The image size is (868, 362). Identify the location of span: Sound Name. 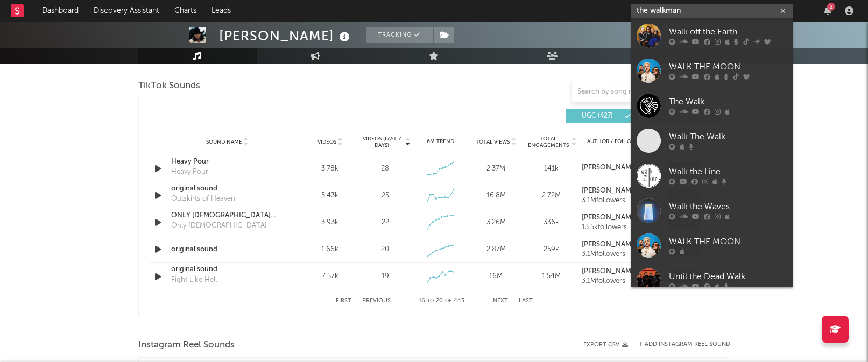
(224, 142).